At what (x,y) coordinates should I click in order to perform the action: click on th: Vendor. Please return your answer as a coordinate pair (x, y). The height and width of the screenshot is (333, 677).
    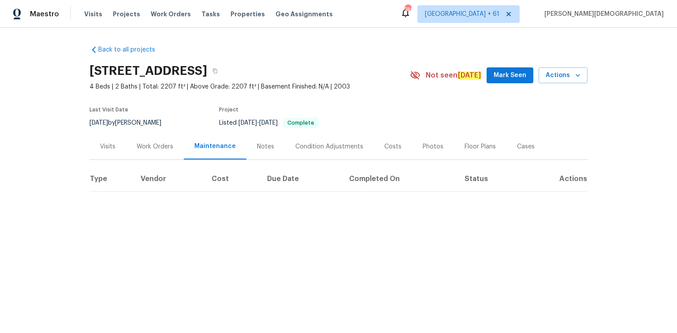
    Looking at the image, I should click on (169, 179).